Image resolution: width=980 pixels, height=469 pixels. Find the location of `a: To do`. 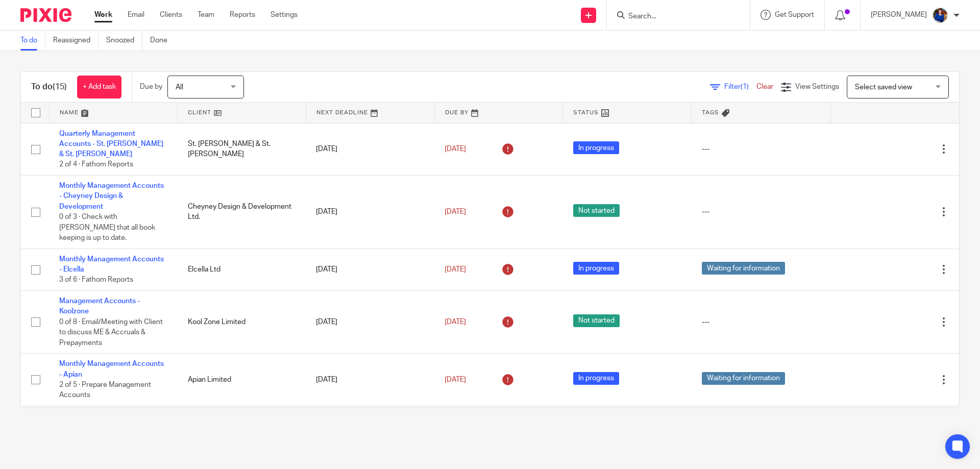

a: To do is located at coordinates (32, 40).